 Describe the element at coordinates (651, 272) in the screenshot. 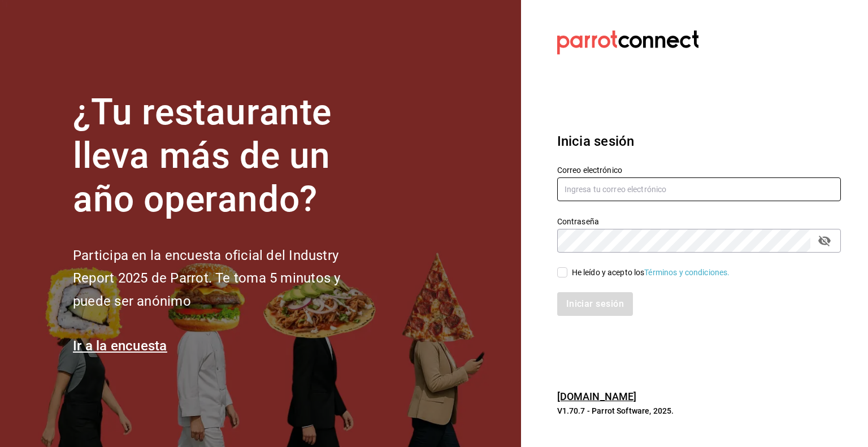

I see `div: He leído y acepto los` at that location.